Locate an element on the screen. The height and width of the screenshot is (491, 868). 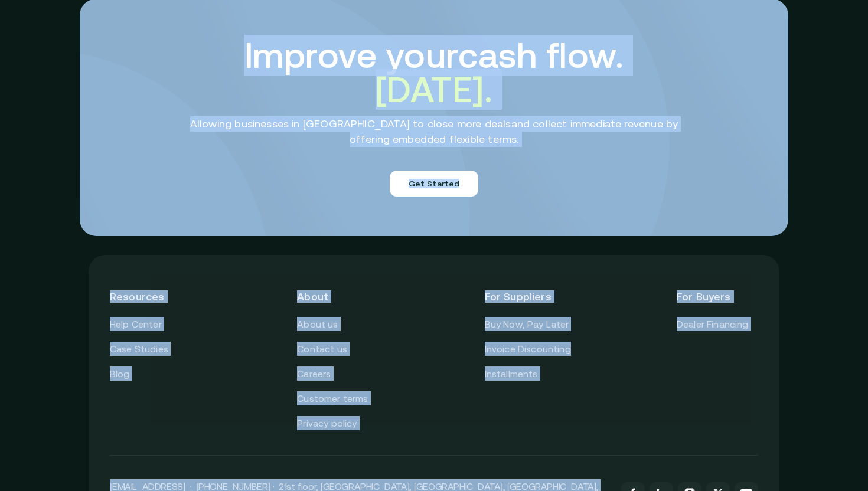
header: Resources is located at coordinates (150, 297).